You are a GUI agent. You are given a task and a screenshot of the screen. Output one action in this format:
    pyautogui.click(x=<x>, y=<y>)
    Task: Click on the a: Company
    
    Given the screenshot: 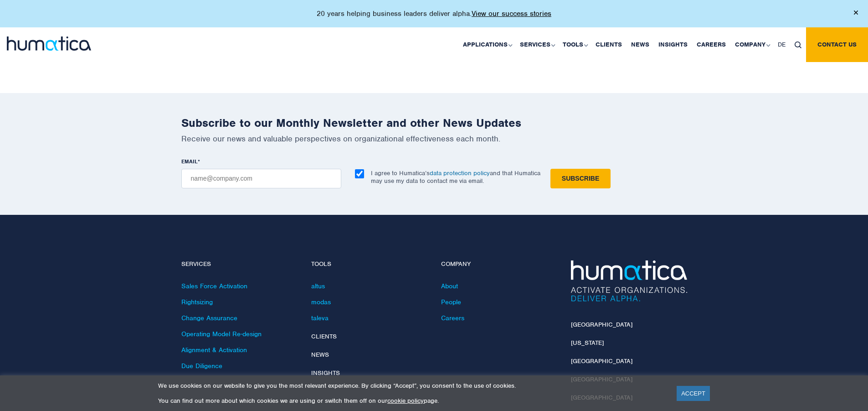 What is the action you would take?
    pyautogui.click(x=752, y=44)
    